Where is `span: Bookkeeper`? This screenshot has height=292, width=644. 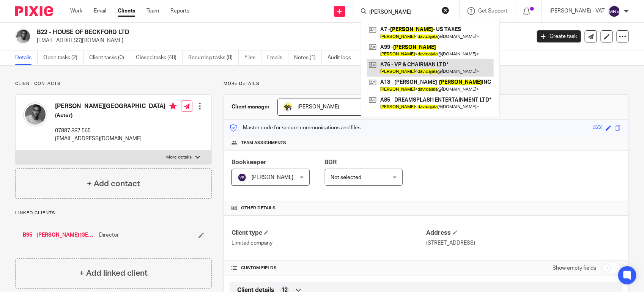 span: Bookkeeper is located at coordinates (249, 162).